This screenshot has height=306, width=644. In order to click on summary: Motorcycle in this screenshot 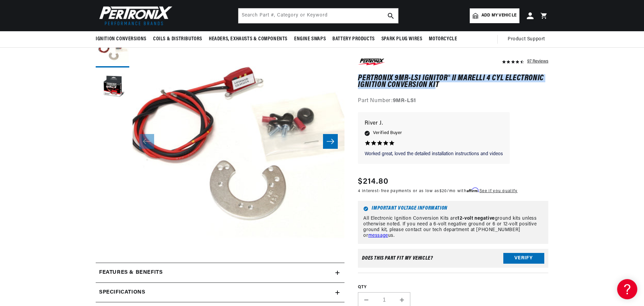, I will do `click(443, 39)`.